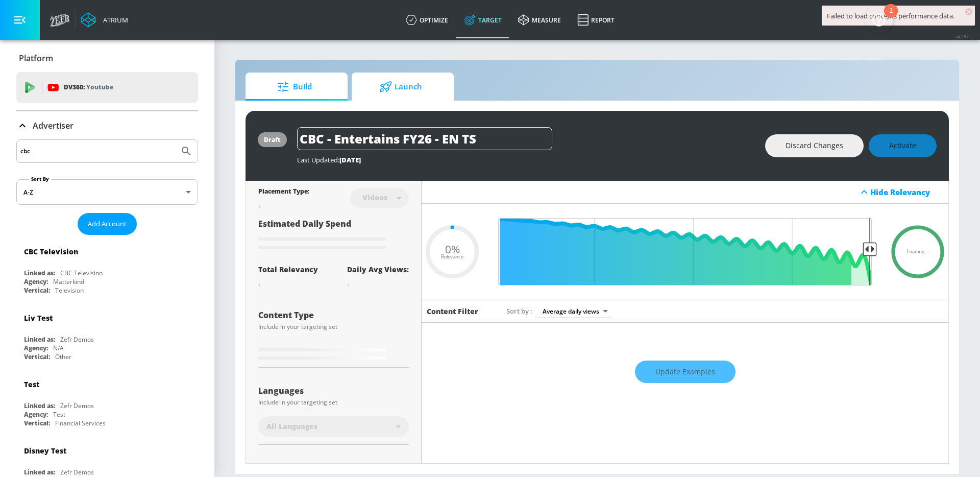 This screenshot has width=980, height=477. Describe the element at coordinates (520, 311) in the screenshot. I see `span: Sort by` at that location.